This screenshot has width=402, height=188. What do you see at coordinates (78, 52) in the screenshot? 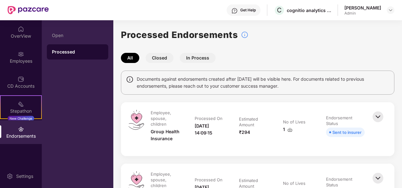
I see `div: Processed` at bounding box center [78, 52].